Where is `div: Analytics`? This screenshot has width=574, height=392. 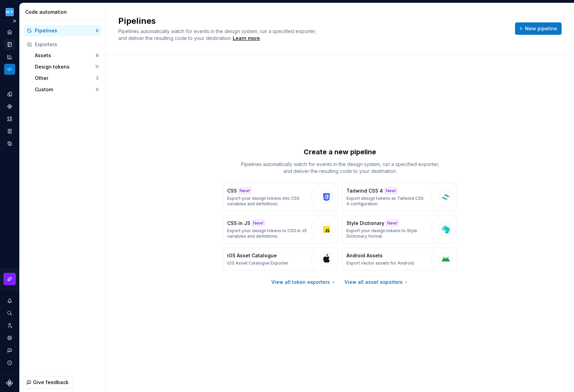
div: Analytics is located at coordinates (10, 57).